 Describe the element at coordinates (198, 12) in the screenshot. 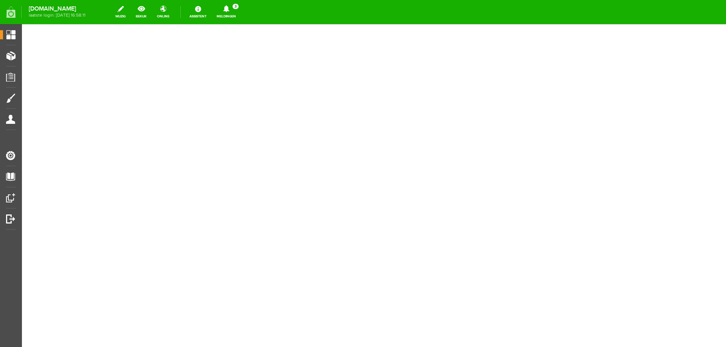

I see `a: Assistent` at that location.